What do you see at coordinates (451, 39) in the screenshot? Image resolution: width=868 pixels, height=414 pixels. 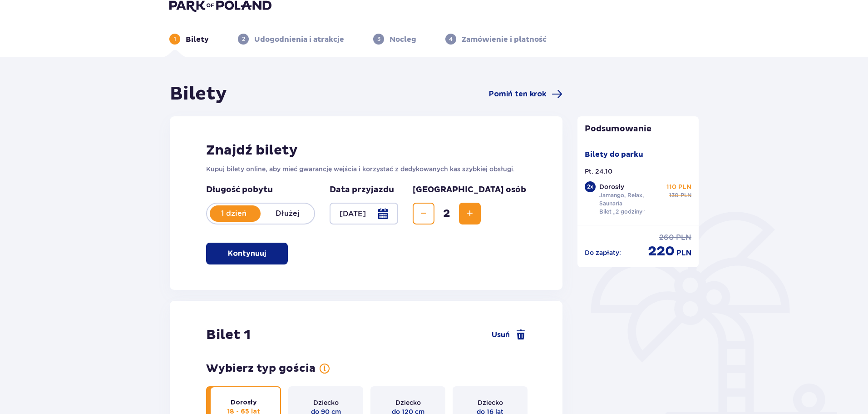 I see `p: 4` at bounding box center [451, 39].